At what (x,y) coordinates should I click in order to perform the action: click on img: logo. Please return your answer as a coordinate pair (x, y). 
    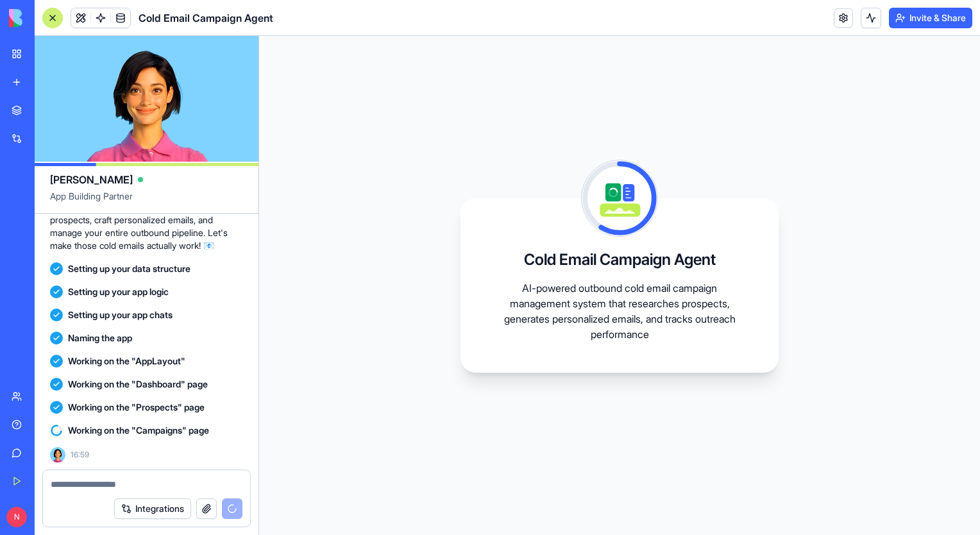
    Looking at the image, I should click on (49, 18).